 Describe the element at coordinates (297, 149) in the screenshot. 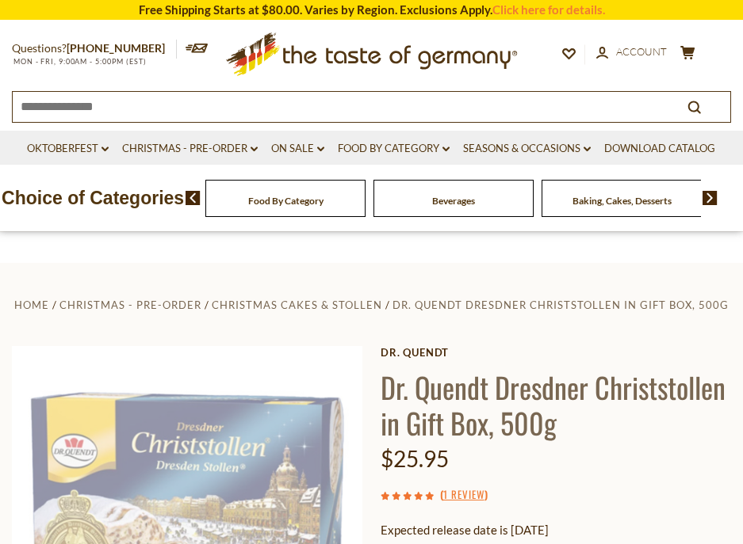

I see `a: On Sale` at that location.